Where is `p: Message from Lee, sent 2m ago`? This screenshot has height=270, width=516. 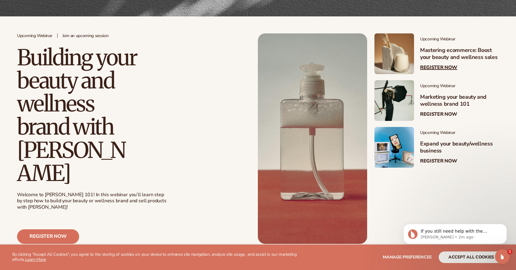 p: Message from Lee, sent 2m ago is located at coordinates (66, 26).